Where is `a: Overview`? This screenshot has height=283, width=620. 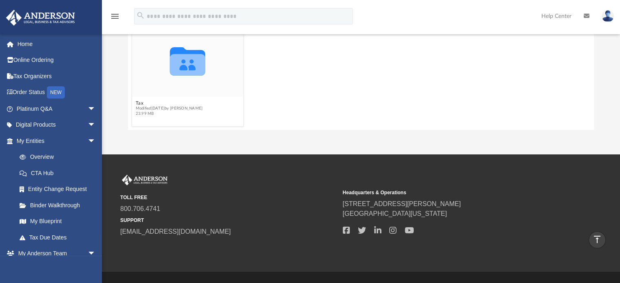 a: Overview is located at coordinates (60, 157).